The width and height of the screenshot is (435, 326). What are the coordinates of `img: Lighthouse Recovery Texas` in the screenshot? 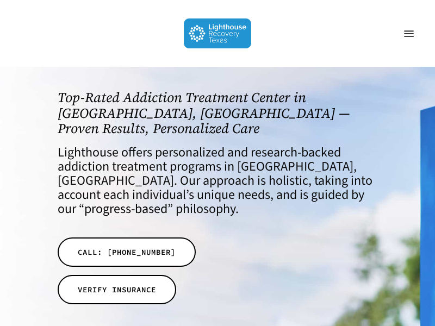 It's located at (218, 33).